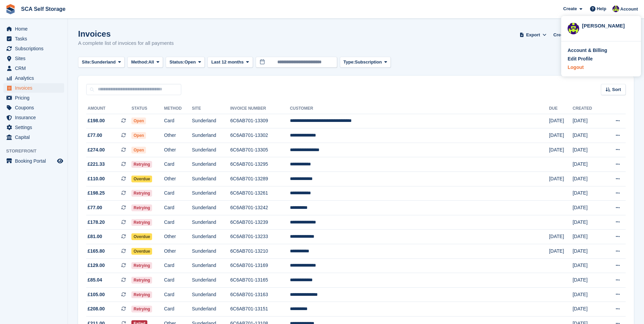 The height and width of the screenshot is (324, 644). I want to click on span: Home, so click(36, 29).